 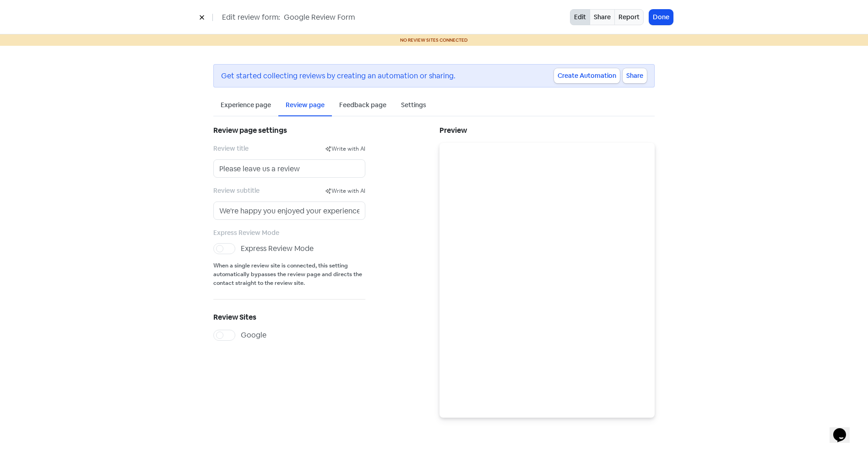 I want to click on button: Done, so click(x=661, y=17).